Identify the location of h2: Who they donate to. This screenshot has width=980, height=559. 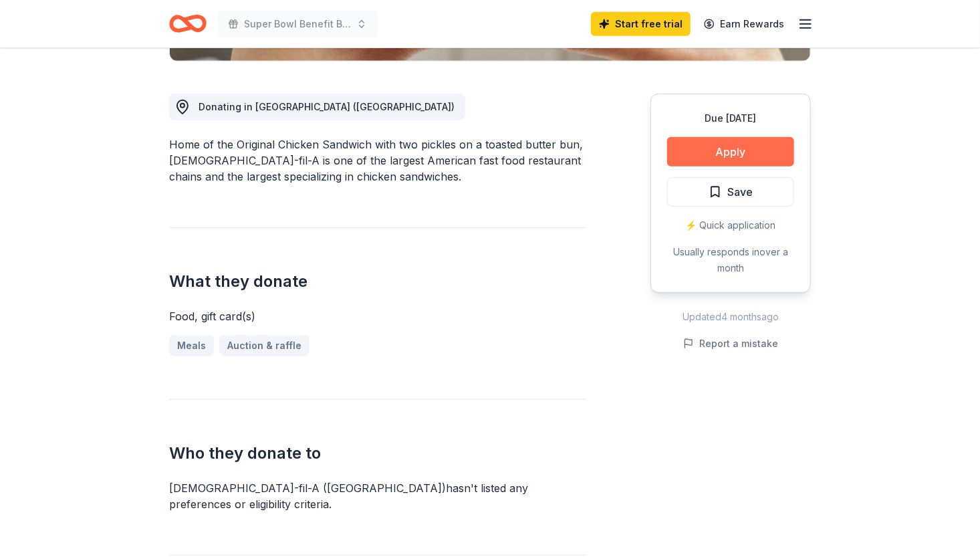
(378, 453).